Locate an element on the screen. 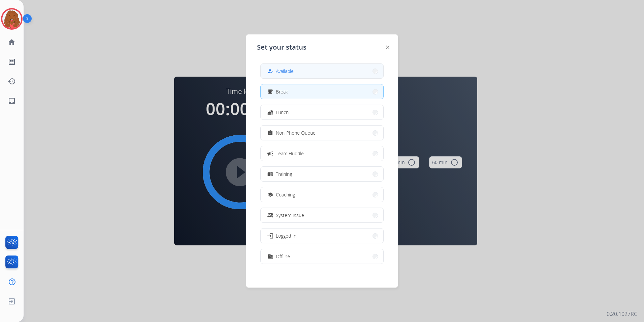 The width and height of the screenshot is (644, 322). img: avatar is located at coordinates (12, 19).